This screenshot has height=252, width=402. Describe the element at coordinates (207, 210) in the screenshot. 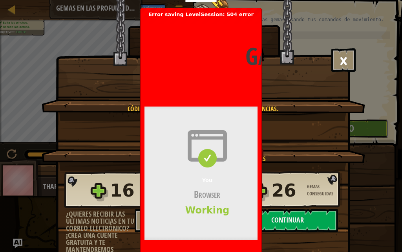

I see `span: Working` at that location.